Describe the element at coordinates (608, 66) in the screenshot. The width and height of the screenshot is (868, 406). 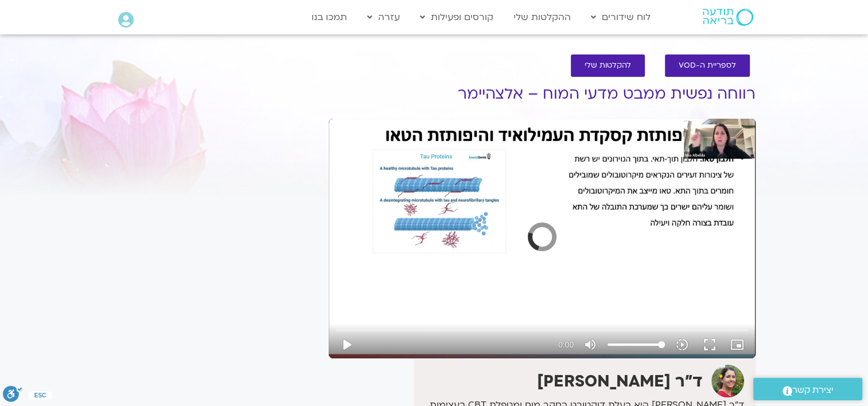
I see `a: להקלטות שלי` at that location.